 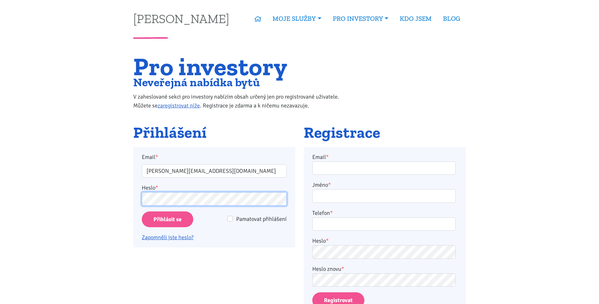 I want to click on h2: Přihlášení, so click(x=214, y=133).